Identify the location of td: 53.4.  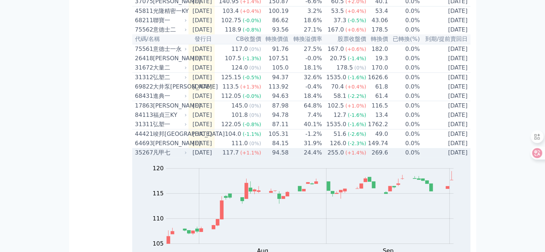
(377, 11).